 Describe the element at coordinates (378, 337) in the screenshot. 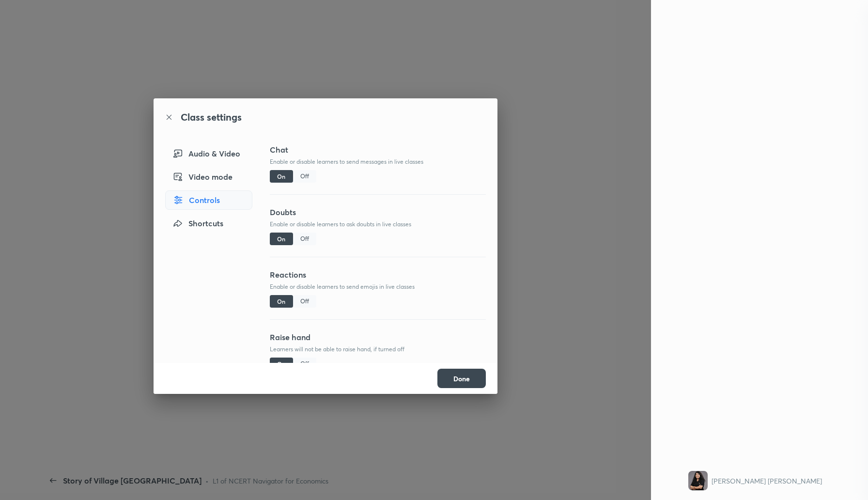

I see `h3: Raise hand` at that location.